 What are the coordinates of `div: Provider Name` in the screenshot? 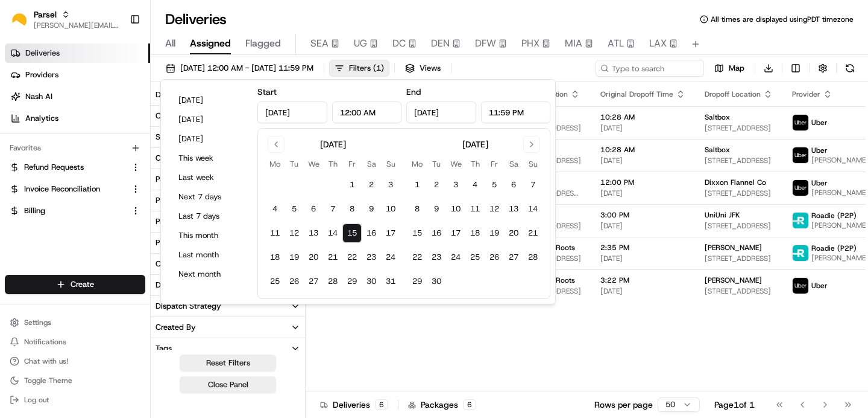 It's located at (182, 243).